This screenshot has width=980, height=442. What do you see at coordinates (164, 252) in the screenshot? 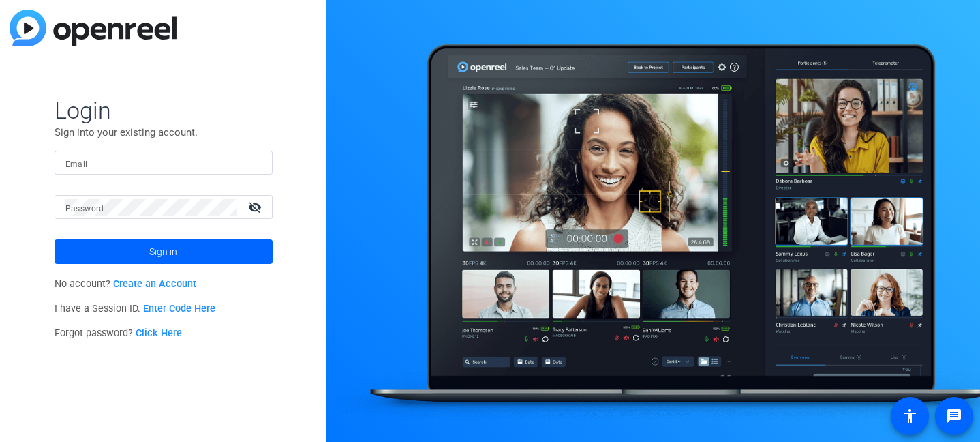
I see `button: Sign in` at bounding box center [164, 252].